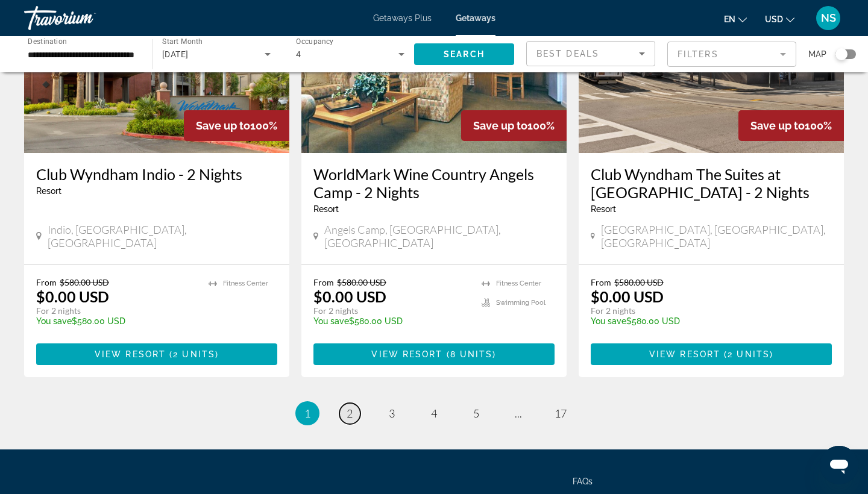  I want to click on span: Start Month, so click(182, 42).